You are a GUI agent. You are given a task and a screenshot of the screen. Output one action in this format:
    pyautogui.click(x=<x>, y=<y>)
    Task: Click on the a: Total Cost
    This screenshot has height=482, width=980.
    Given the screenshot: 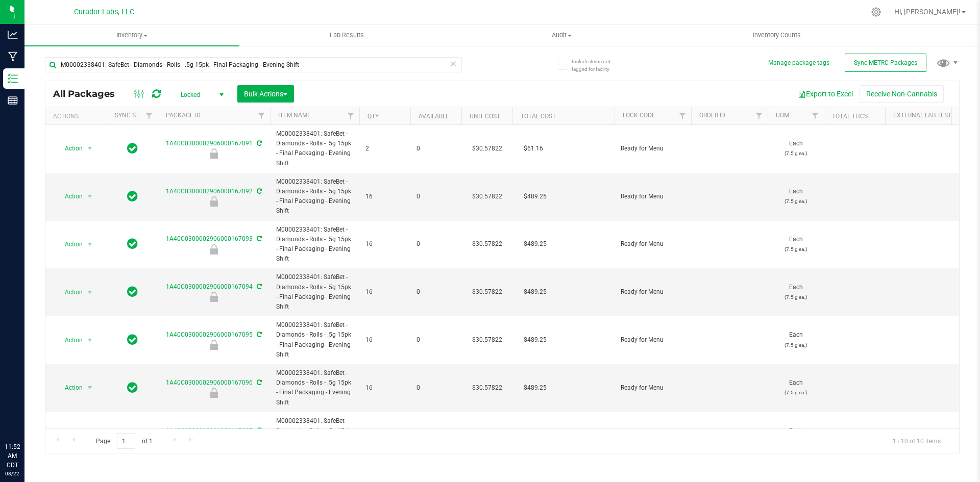 What is the action you would take?
    pyautogui.click(x=538, y=116)
    